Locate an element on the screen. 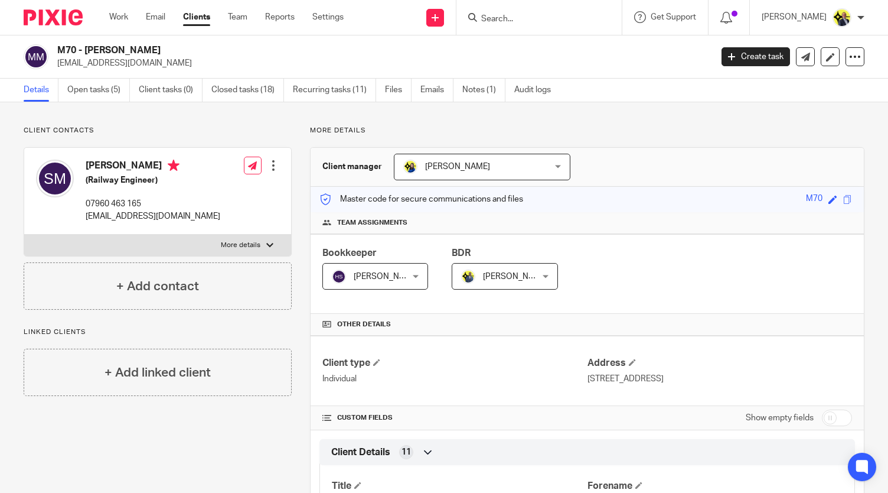  a: Notes (1) is located at coordinates (484, 90).